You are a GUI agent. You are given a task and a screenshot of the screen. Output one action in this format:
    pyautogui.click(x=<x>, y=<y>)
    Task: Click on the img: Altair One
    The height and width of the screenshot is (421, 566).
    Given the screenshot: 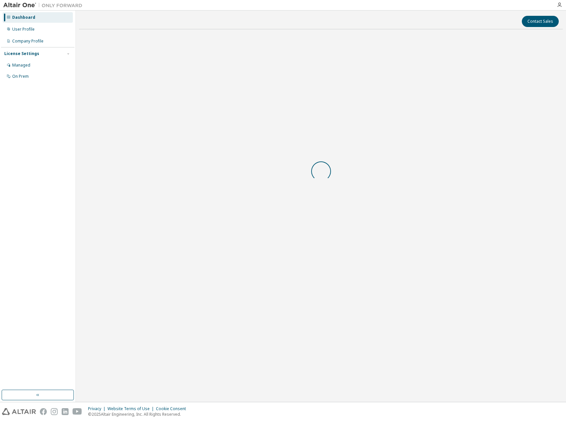 What is the action you would take?
    pyautogui.click(x=45, y=5)
    